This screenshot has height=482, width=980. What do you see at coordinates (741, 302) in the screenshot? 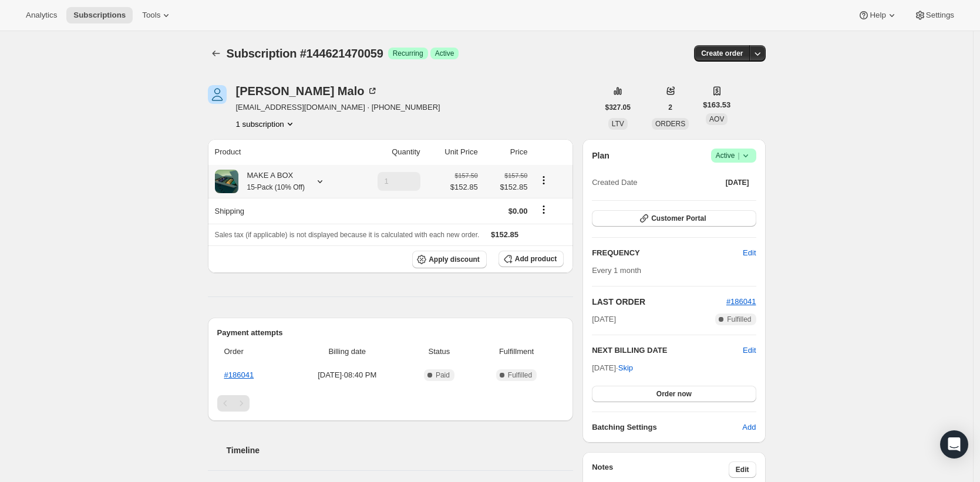
I see `button: #186041` at bounding box center [741, 302].